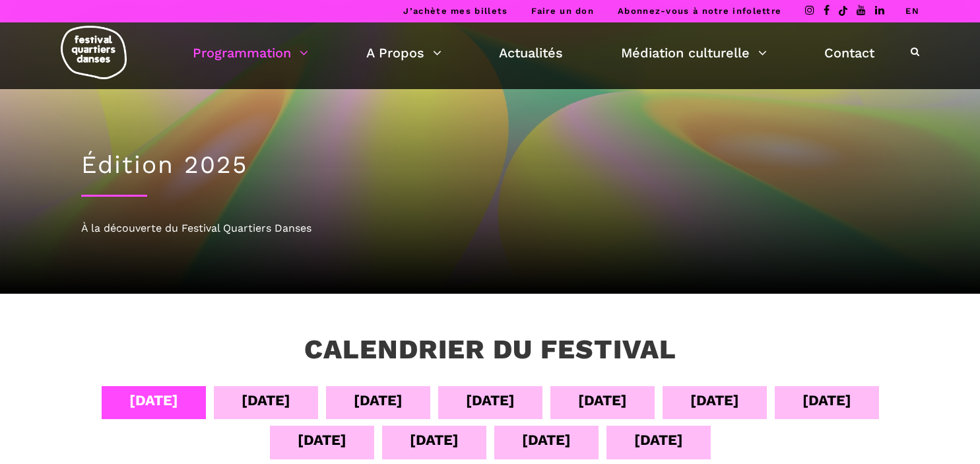 Image resolution: width=980 pixels, height=464 pixels. I want to click on a: Abonnez-vous à notre infolettre, so click(700, 10).